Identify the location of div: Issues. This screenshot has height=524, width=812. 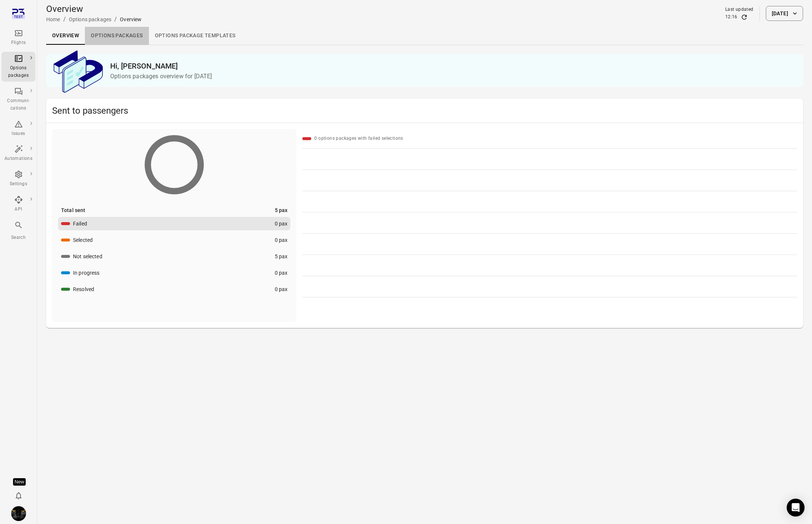
(18, 134).